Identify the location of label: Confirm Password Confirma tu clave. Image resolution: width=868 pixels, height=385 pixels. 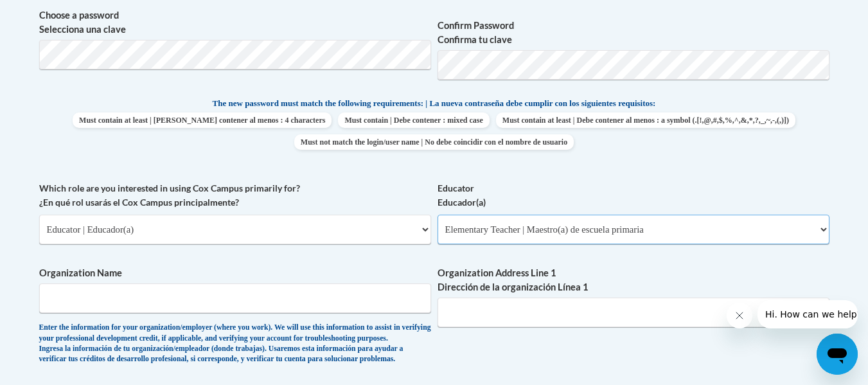
(633, 33).